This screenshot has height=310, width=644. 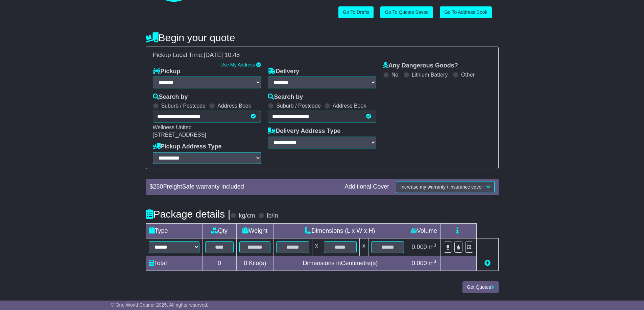 What do you see at coordinates (167, 72) in the screenshot?
I see `label: Pickup` at bounding box center [167, 72].